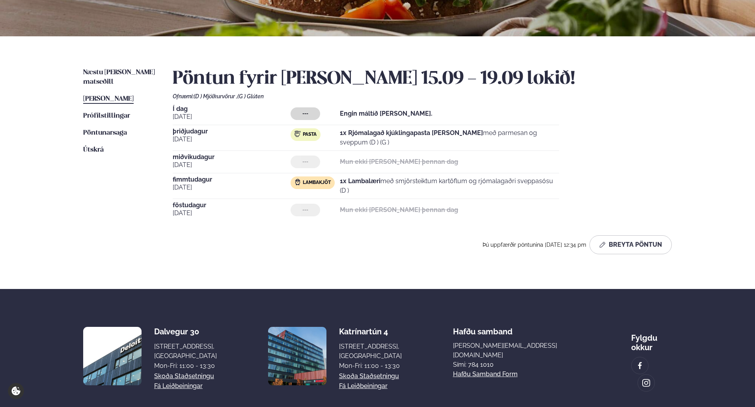  What do you see at coordinates (232, 109) in the screenshot?
I see `span: Í dag` at bounding box center [232, 109].